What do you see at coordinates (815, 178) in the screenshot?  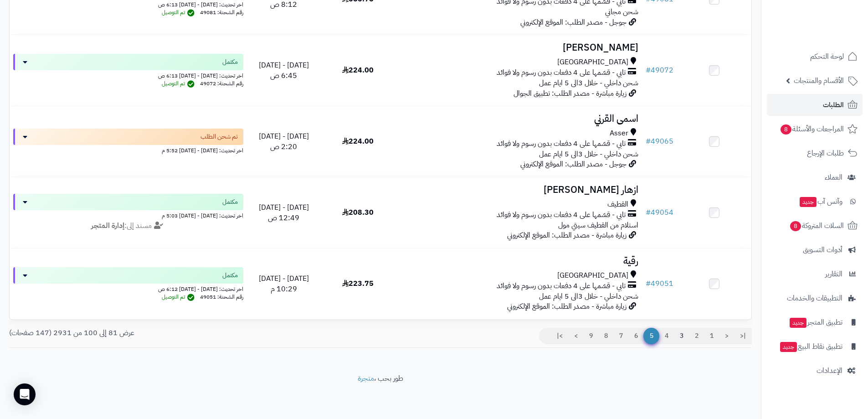 I see `a: العملاء` at bounding box center [815, 178].